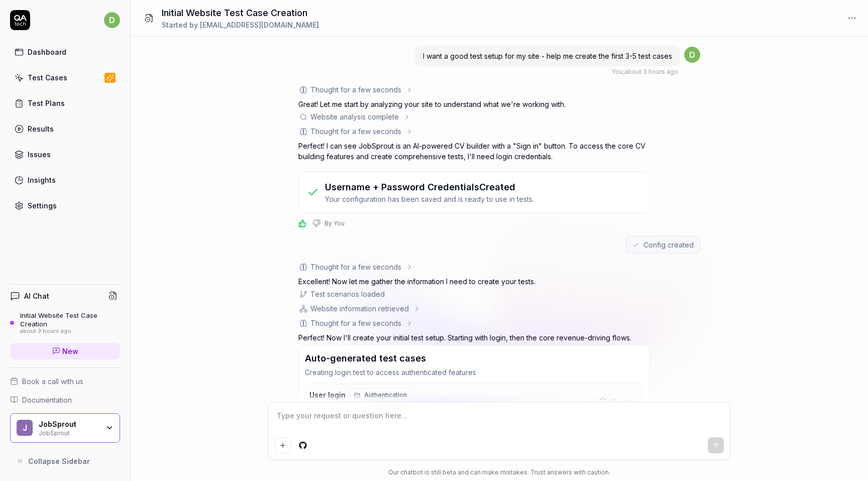 This screenshot has width=868, height=481. I want to click on button: User loginAuthenticationSuccessfully log into JobSprout with valid credentials Creating, so click(474, 402).